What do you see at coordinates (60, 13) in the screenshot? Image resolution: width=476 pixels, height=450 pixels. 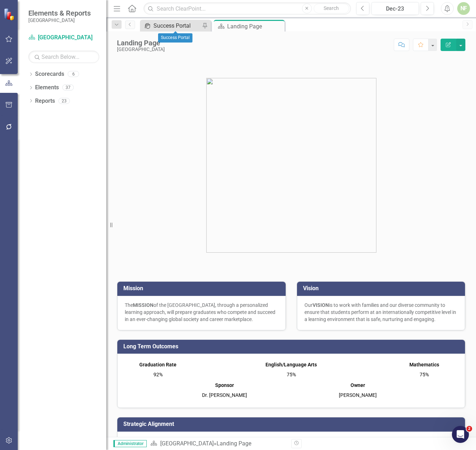 I see `span: Elements & Reports` at bounding box center [60, 13].